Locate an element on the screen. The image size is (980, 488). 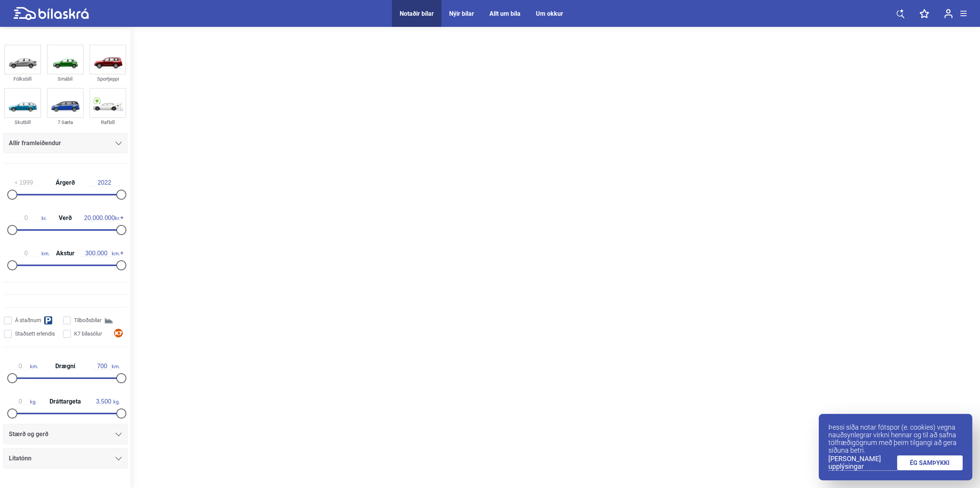
span: Akstur is located at coordinates (66, 254).